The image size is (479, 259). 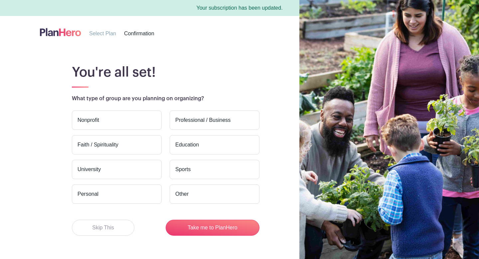 I want to click on label: Nonprofit, so click(x=117, y=120).